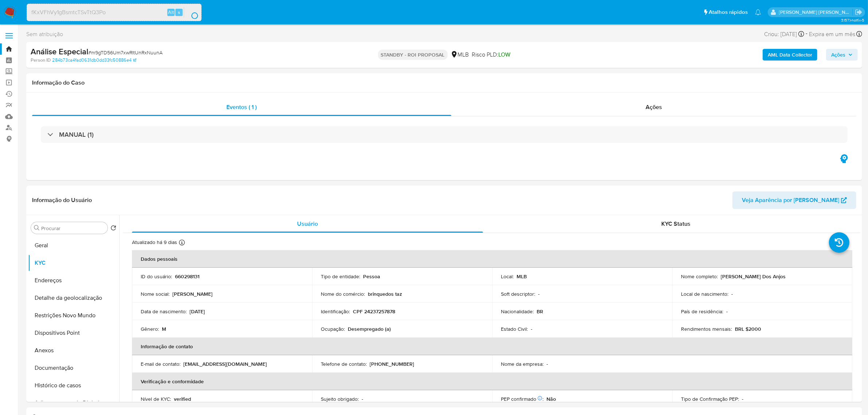  I want to click on button: Dispositivos Point, so click(74, 333).